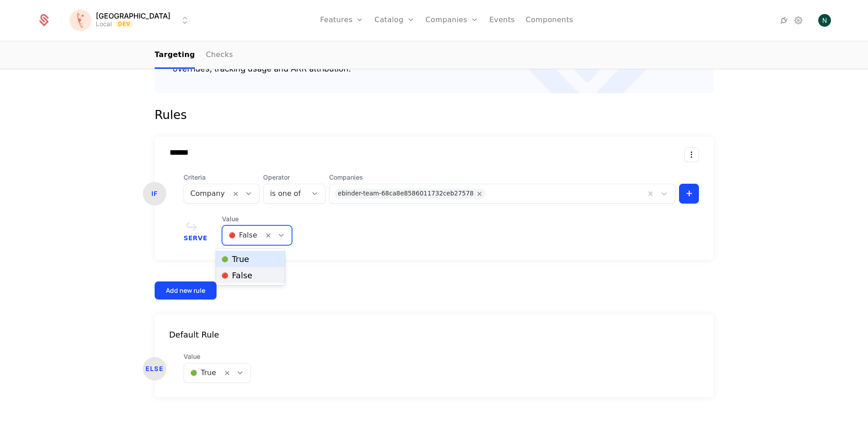 This screenshot has height=438, width=868. Describe the element at coordinates (798, 20) in the screenshot. I see `a: Settings` at that location.